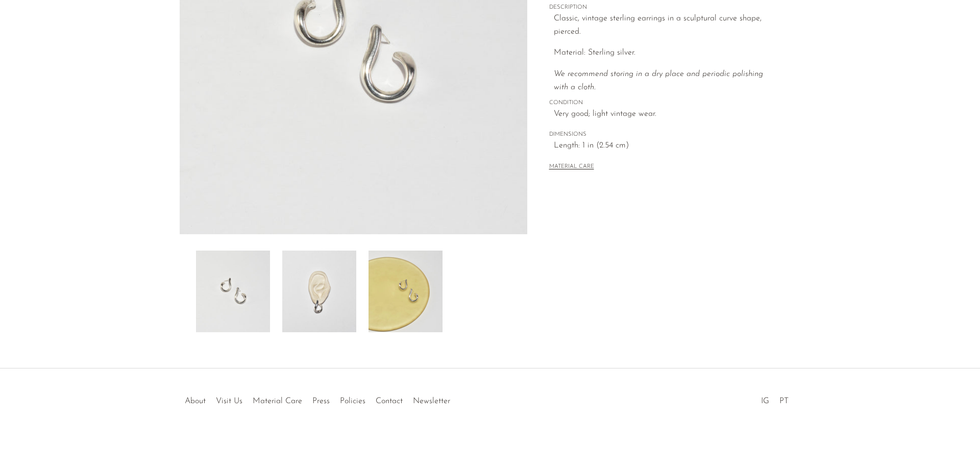 The image size is (980, 469). What do you see at coordinates (664, 135) in the screenshot?
I see `span: DIMENSIONS` at bounding box center [664, 135].